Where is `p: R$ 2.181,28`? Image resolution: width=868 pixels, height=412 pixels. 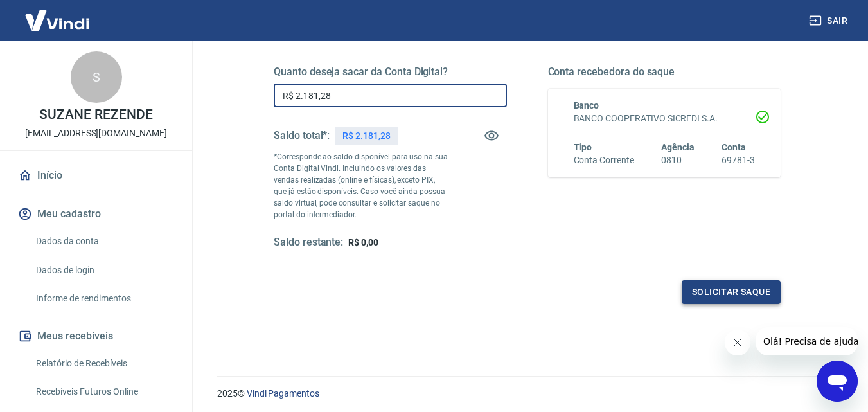 p: R$ 2.181,28 is located at coordinates (366, 136).